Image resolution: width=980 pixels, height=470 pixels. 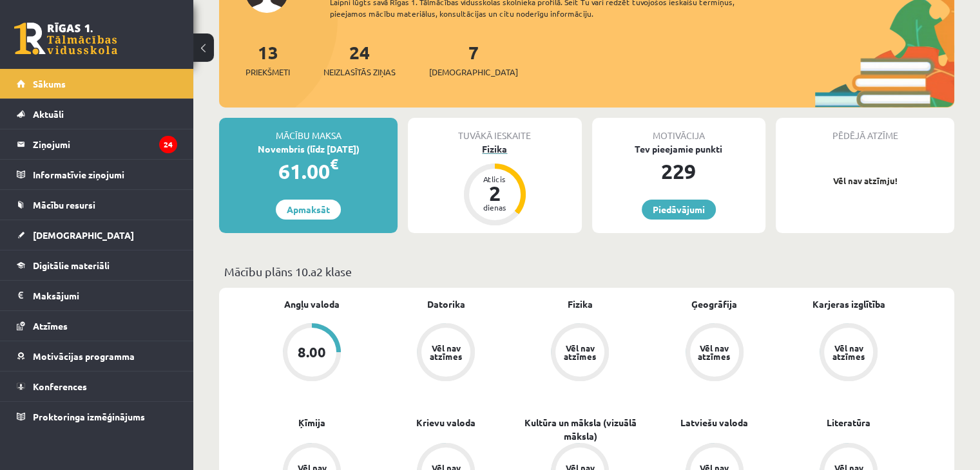 I want to click on a: Digitālie materiāli, so click(x=97, y=265).